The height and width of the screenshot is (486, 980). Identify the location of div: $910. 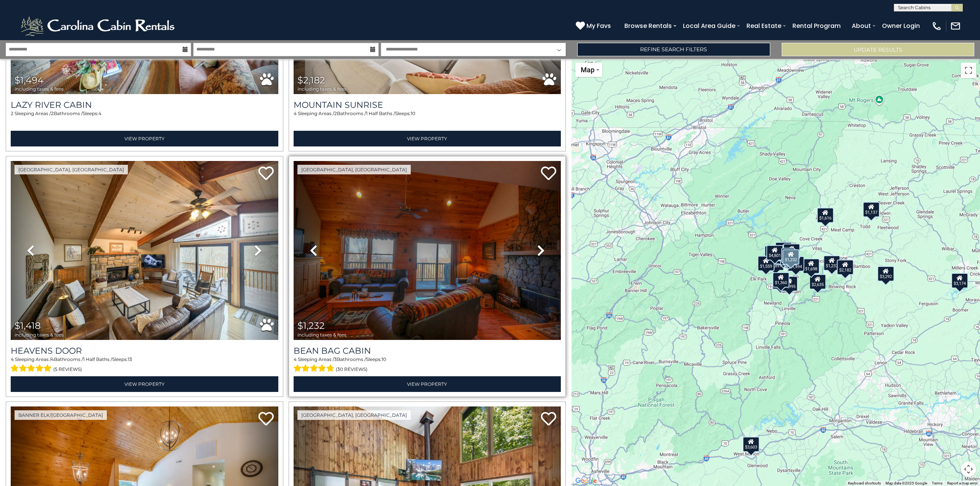
(788, 256).